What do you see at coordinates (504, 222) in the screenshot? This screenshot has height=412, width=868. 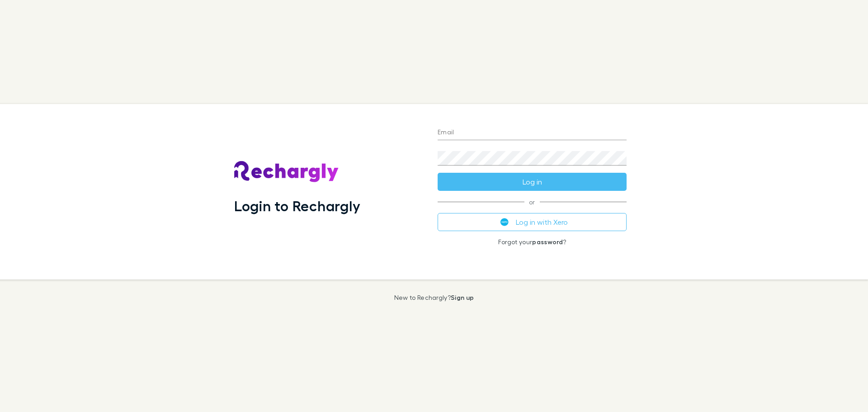 I see `img: Xero's logo` at bounding box center [504, 222].